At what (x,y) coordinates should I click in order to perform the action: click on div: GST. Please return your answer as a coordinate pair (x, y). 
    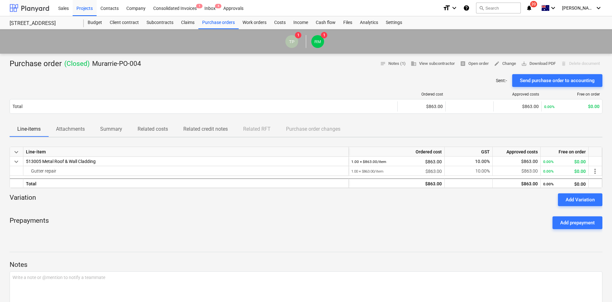
    Looking at the image, I should click on (468, 152).